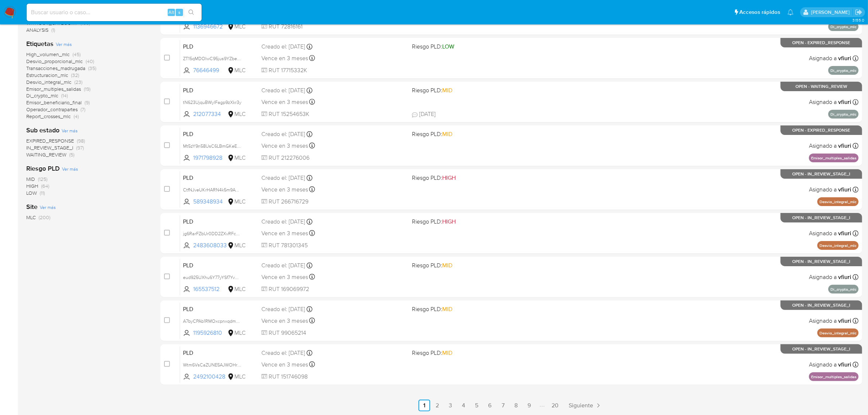  What do you see at coordinates (831, 12) in the screenshot?
I see `p: valentina.fiuri@mercadolibre.com` at bounding box center [831, 12].